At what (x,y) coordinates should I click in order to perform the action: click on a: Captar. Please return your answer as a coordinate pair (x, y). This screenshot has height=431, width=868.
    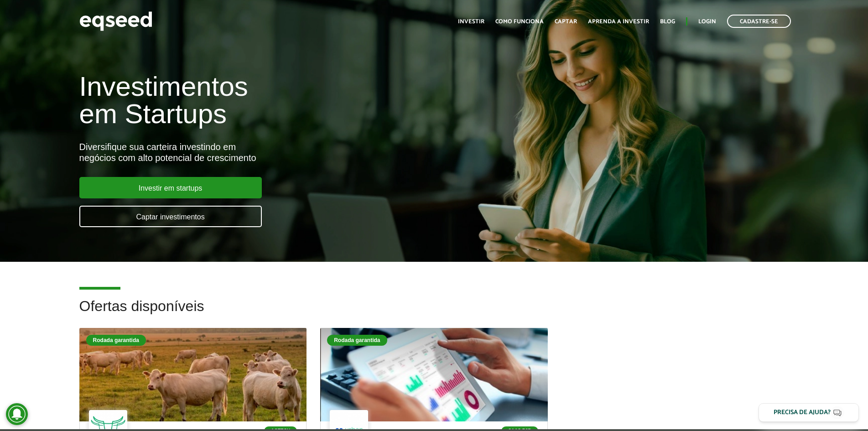
    Looking at the image, I should click on (566, 21).